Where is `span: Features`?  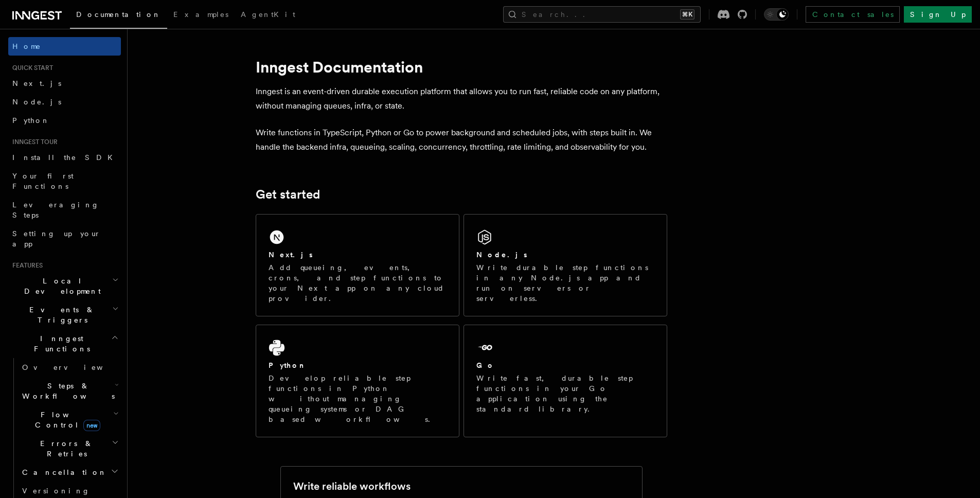 span: Features is located at coordinates (25, 265).